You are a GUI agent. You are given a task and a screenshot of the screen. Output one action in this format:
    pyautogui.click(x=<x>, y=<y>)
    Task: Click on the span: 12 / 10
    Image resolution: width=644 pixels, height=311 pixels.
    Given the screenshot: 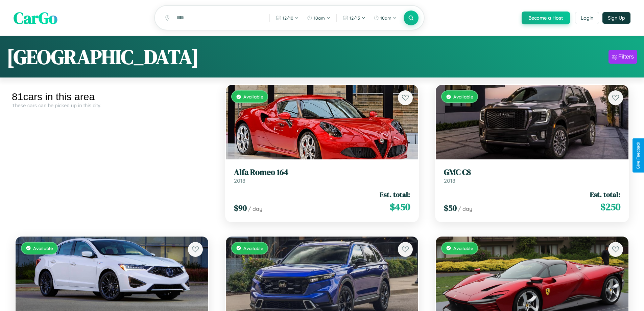 What is the action you would take?
    pyautogui.click(x=288, y=18)
    